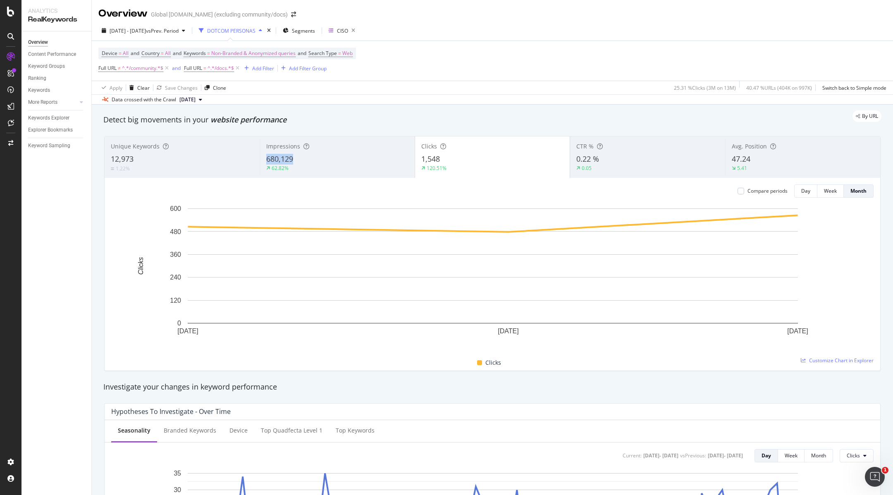  I want to click on span: Segments, so click(303, 31).